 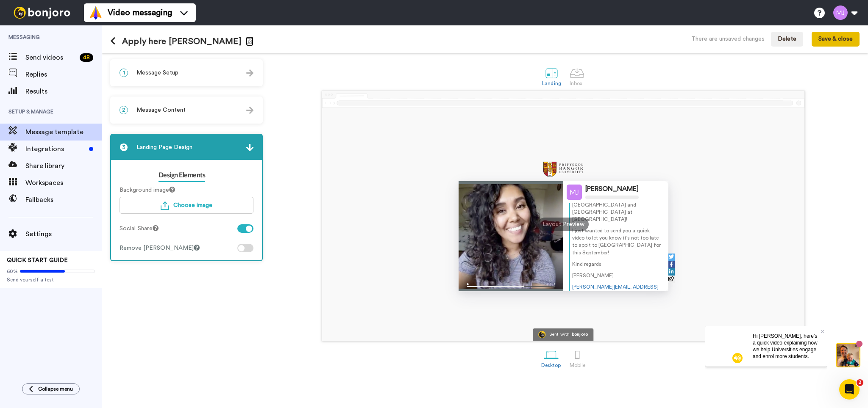 What do you see at coordinates (51, 280) in the screenshot?
I see `span: Send yourself a test` at bounding box center [51, 280].